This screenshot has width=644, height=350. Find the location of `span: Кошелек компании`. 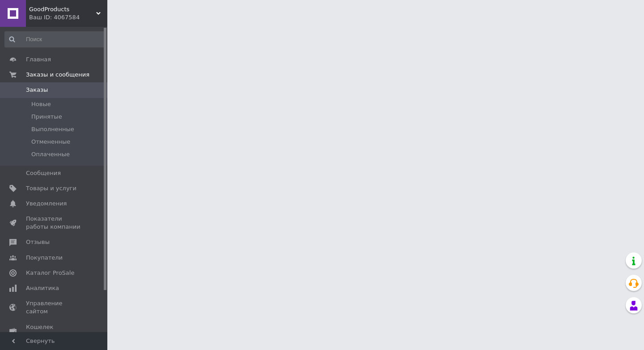

span: Кошелек компании is located at coordinates (54, 331).